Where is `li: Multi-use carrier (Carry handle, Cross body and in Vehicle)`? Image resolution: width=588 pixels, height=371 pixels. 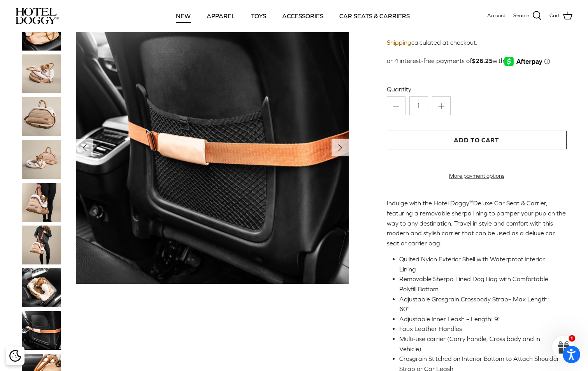 li: Multi-use carrier (Carry handle, Cross body and in Vehicle) is located at coordinates (480, 344).